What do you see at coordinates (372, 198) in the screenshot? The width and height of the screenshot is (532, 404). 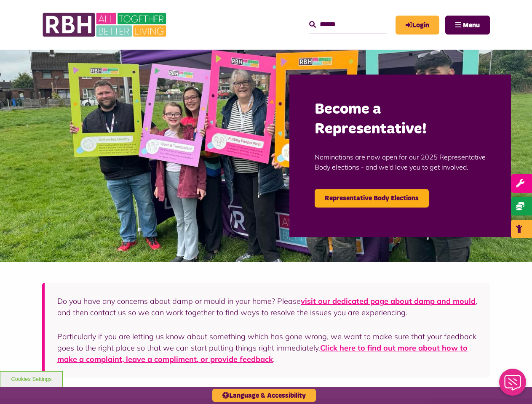 I see `a: Representative Body Elections` at bounding box center [372, 198].